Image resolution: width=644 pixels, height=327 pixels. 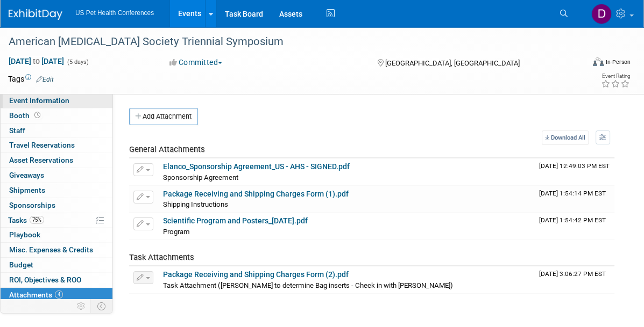 What do you see at coordinates (115, 13) in the screenshot?
I see `span: US Pet Health Conferences` at bounding box center [115, 13].